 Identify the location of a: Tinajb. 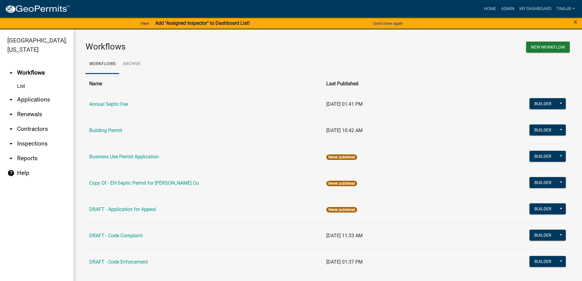
(566, 9).